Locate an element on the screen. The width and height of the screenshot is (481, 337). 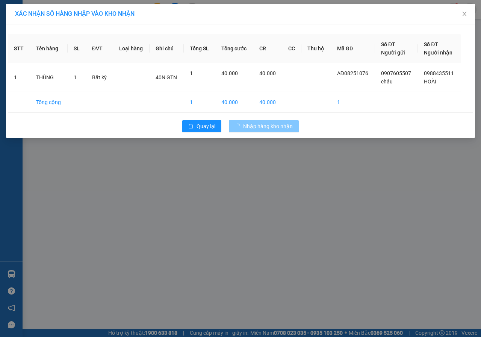
th: Tên hàng is located at coordinates (49, 48).